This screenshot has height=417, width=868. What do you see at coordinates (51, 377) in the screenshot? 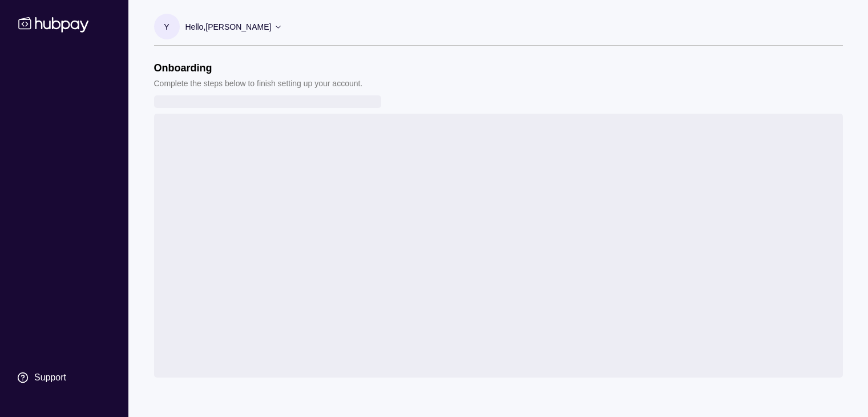
I see `div: Support` at bounding box center [51, 377].